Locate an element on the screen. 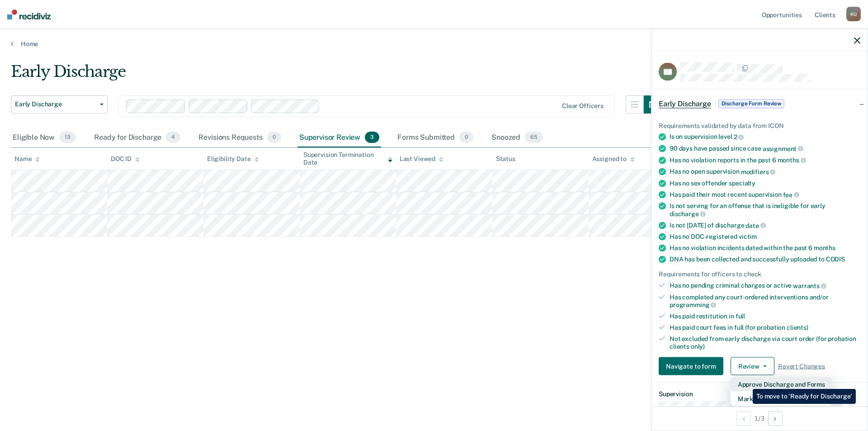 The width and height of the screenshot is (868, 431). div: Is not serving for an offense that is ineligible for early is located at coordinates (765, 210).